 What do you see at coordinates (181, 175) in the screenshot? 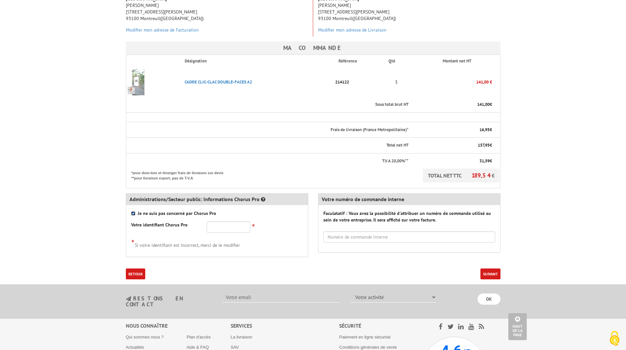
I see `p: *pour dom-tom et étranger frais de livraison sur devis **pour livraison export, pas de T.V.A` at bounding box center [181, 175].